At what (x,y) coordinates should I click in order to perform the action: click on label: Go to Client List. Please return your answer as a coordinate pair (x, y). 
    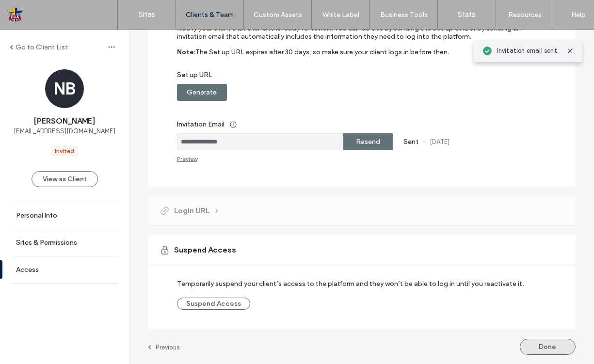
    Looking at the image, I should click on (42, 47).